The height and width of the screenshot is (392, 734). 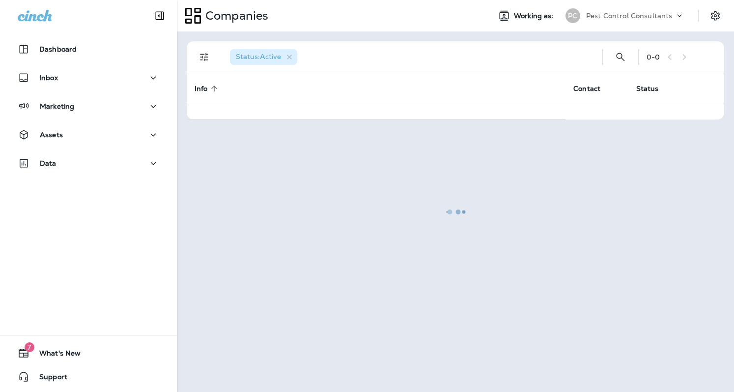 What do you see at coordinates (535, 16) in the screenshot?
I see `span: Working as:` at bounding box center [535, 16].